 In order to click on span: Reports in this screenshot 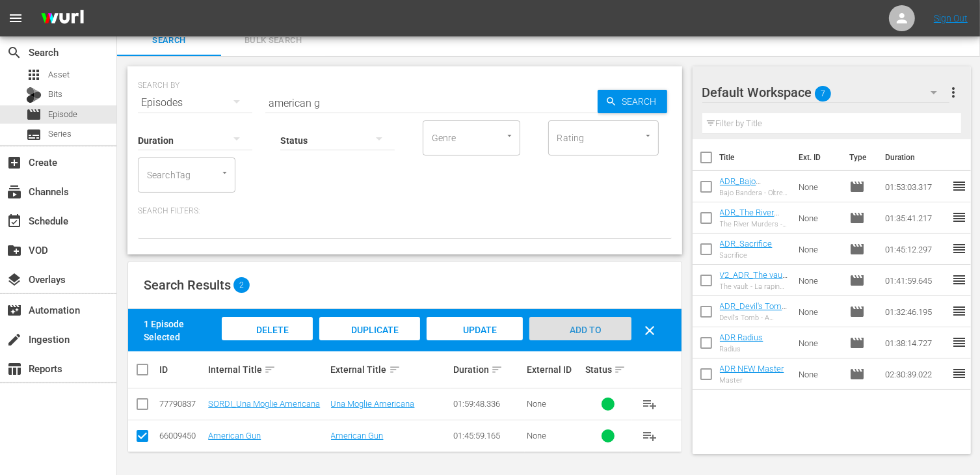, I will do `click(14, 369)`.